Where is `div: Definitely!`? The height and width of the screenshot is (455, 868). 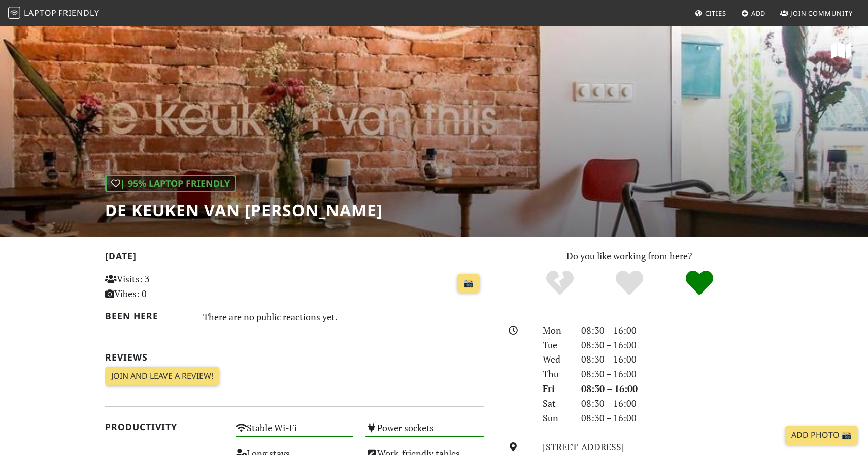 div: Definitely! is located at coordinates (699, 283).